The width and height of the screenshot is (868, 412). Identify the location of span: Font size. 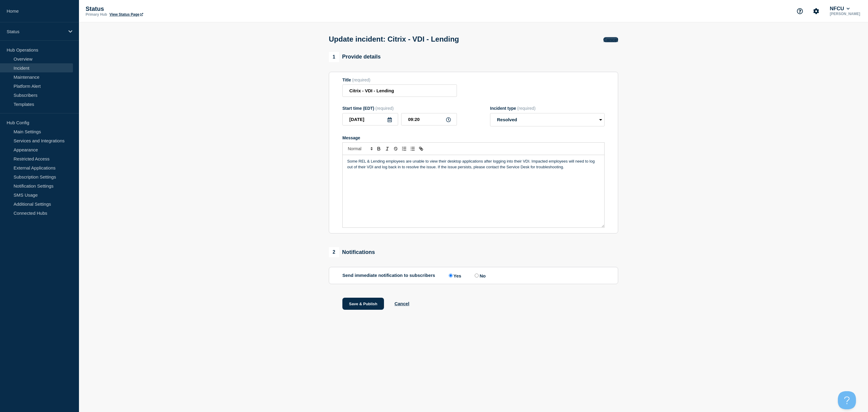
(360, 149).